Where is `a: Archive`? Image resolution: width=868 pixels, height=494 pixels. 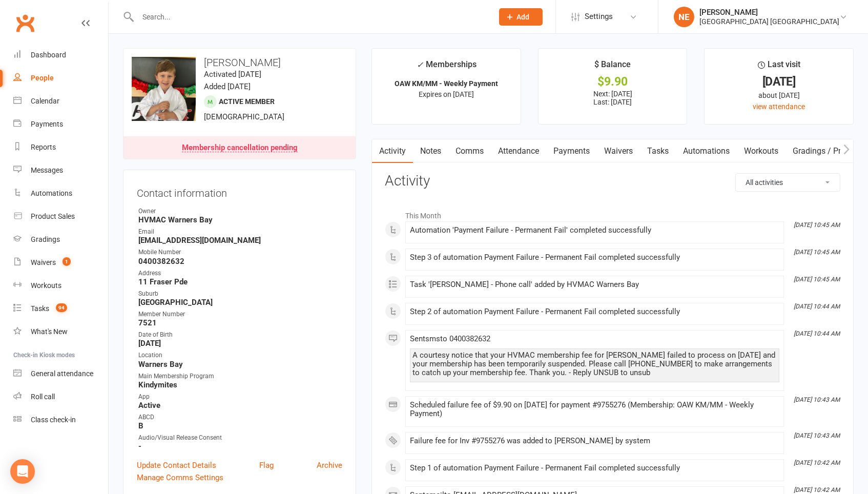
a: Archive is located at coordinates (329, 466).